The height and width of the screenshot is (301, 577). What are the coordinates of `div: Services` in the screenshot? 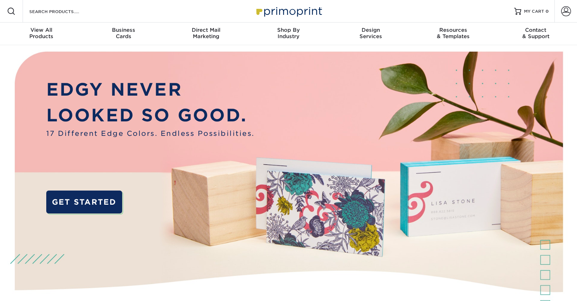 It's located at (371, 33).